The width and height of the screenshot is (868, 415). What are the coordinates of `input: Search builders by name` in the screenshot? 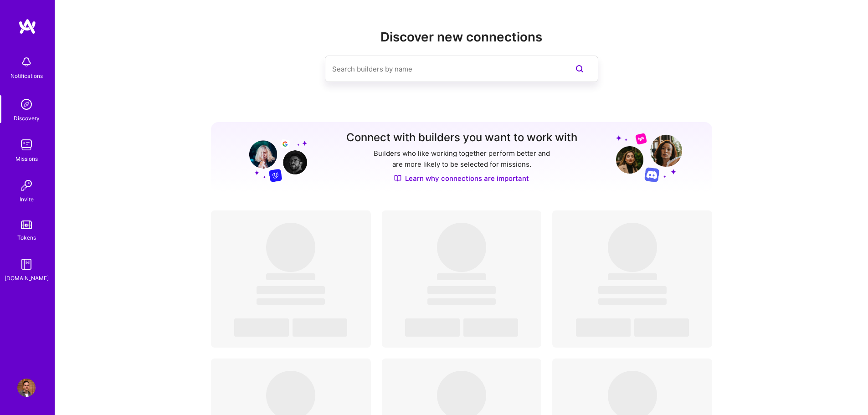 It's located at (444, 69).